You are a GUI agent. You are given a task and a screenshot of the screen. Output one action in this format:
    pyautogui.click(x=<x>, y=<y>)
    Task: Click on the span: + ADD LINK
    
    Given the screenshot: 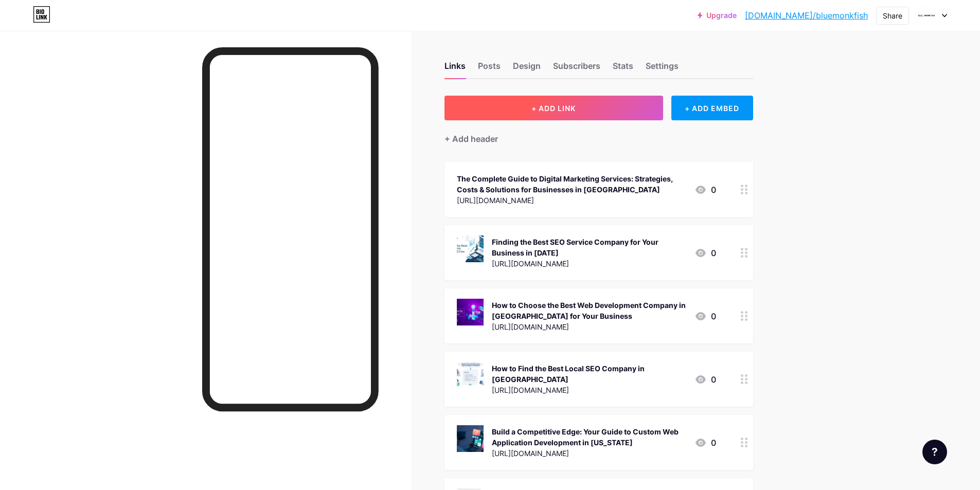 What is the action you would take?
    pyautogui.click(x=554, y=108)
    